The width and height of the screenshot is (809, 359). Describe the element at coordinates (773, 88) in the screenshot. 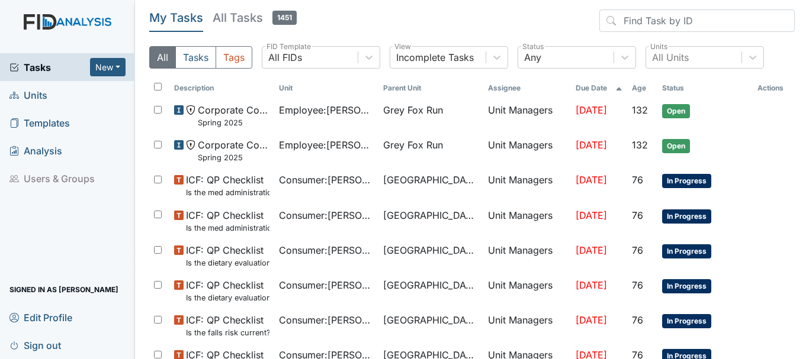

I see `th: Actions` at that location.